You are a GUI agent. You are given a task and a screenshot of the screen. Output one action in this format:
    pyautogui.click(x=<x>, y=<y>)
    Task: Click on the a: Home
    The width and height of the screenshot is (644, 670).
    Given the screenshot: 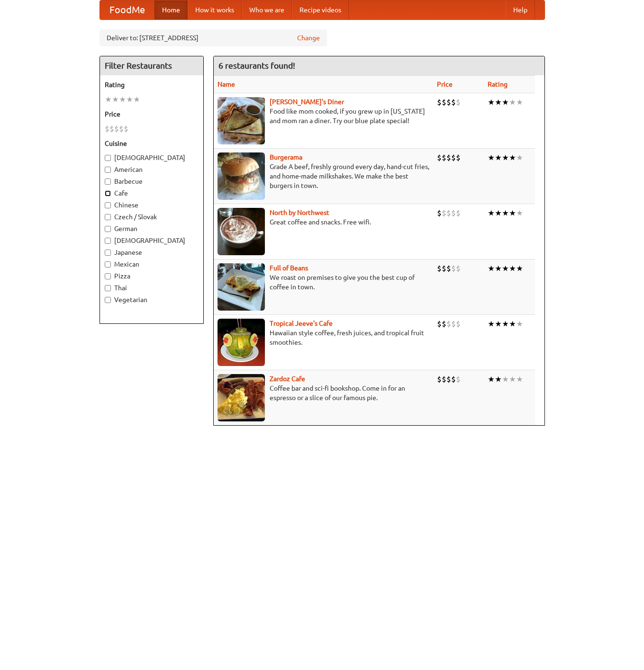 What is the action you would take?
    pyautogui.click(x=171, y=10)
    